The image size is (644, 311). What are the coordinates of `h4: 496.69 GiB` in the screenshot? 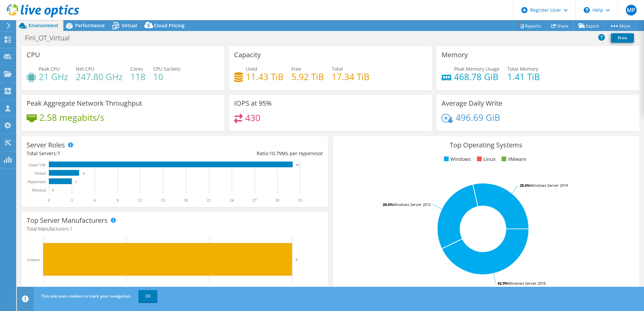 It's located at (478, 118).